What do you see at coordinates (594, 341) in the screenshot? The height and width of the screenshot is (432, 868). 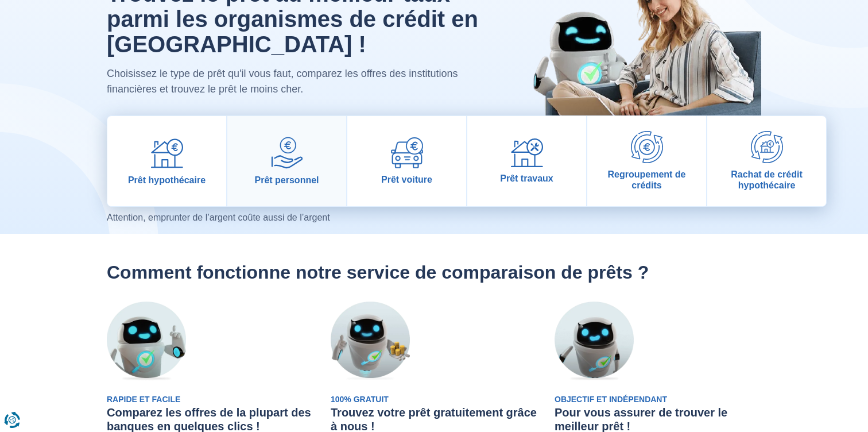 I see `img: Objectif et Indépendant` at bounding box center [594, 341].